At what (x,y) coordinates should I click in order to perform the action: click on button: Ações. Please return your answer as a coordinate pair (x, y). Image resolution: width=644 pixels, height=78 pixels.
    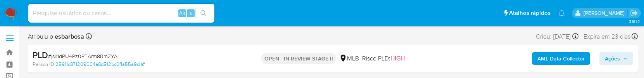
    Looking at the image, I should click on (616, 58).